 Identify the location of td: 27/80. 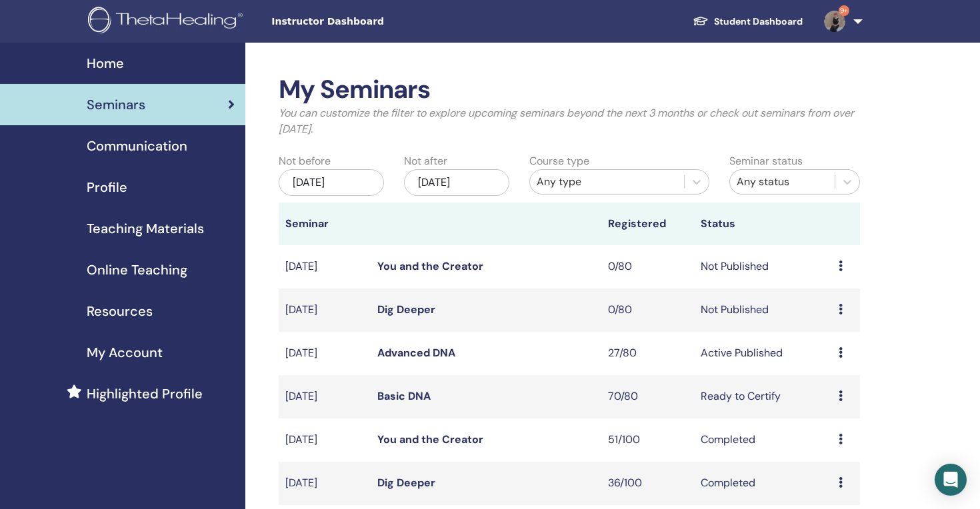
(648, 353).